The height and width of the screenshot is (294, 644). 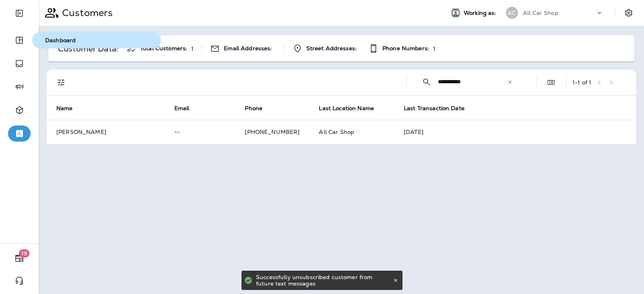 What do you see at coordinates (24, 253) in the screenshot?
I see `span: 19` at bounding box center [24, 253].